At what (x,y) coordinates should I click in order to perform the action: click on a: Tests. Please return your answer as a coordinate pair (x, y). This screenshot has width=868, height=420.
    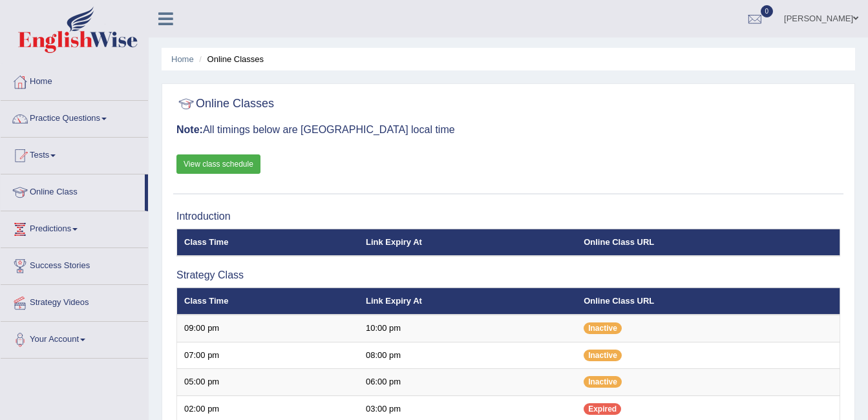
    Looking at the image, I should click on (75, 154).